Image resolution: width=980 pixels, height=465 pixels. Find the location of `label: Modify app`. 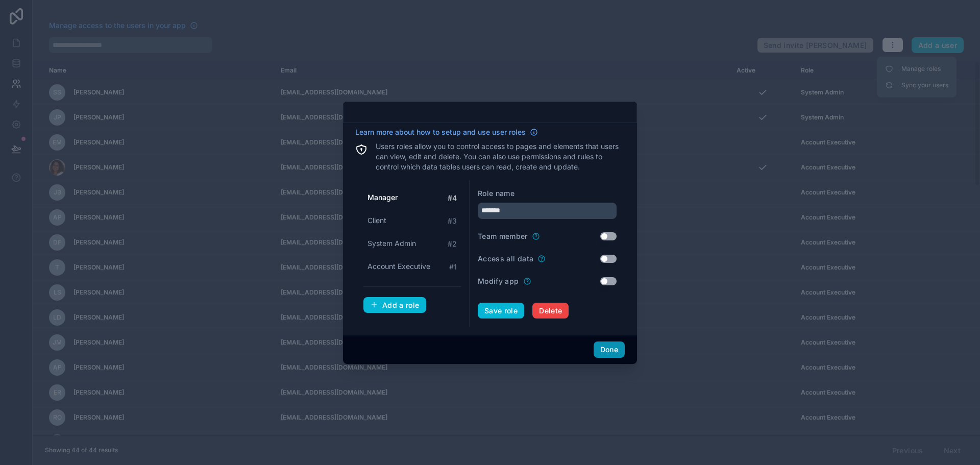

label: Modify app is located at coordinates (498, 282).